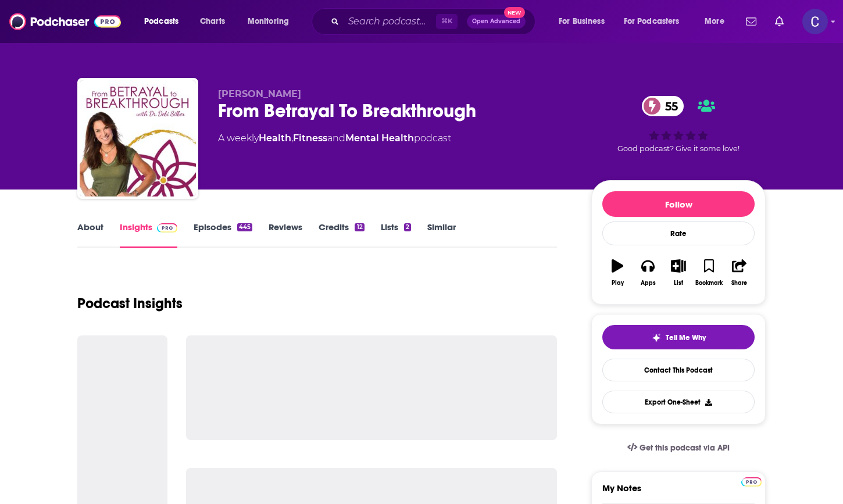 The image size is (843, 504). What do you see at coordinates (23, 35) in the screenshot?
I see `img: website_grey.svg` at bounding box center [23, 35].